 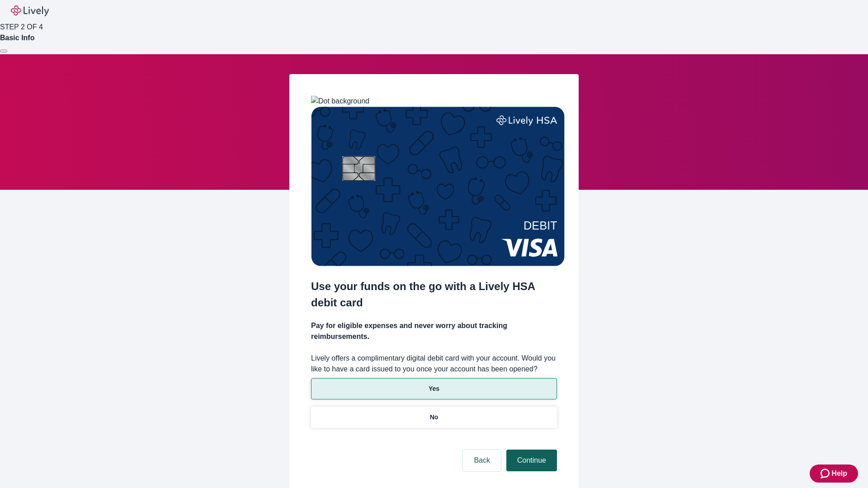 I want to click on button: No, so click(x=434, y=417).